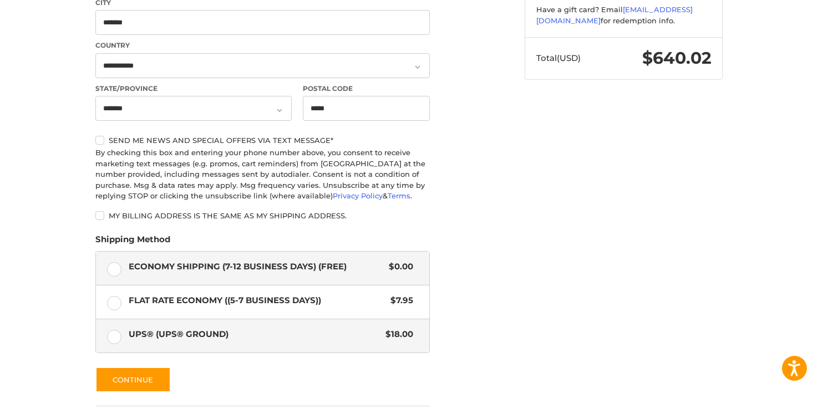 Image resolution: width=818 pixels, height=414 pixels. What do you see at coordinates (624, 15) in the screenshot?
I see `div: Have a gift card? Email for redemption info.` at bounding box center [624, 15].